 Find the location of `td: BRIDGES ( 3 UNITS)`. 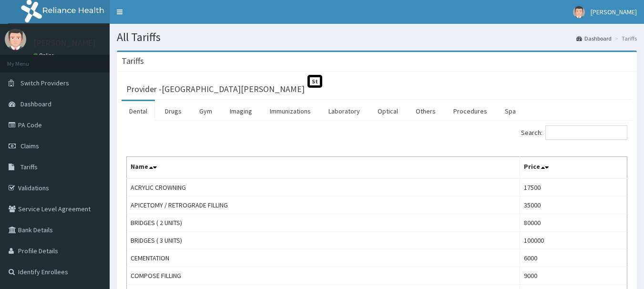

td: BRIDGES ( 3 UNITS) is located at coordinates (323, 240).